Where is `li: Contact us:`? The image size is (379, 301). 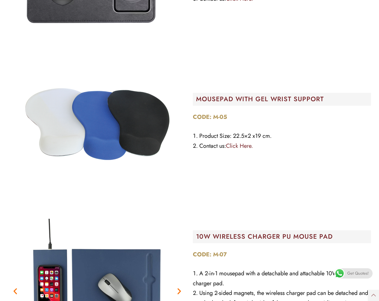
li: Contact us: is located at coordinates (282, 146).